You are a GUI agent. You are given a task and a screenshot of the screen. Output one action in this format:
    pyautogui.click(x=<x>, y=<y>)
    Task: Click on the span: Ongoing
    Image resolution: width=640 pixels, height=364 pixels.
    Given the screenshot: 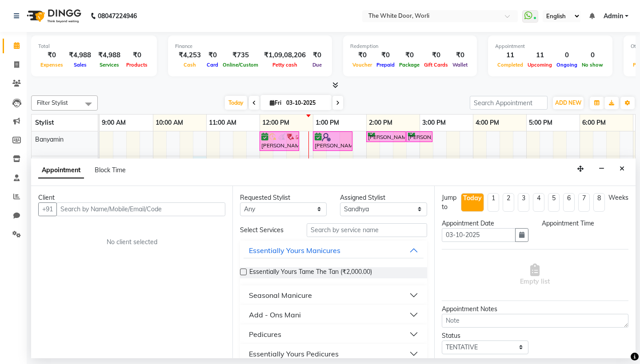 What is the action you would take?
    pyautogui.click(x=567, y=65)
    